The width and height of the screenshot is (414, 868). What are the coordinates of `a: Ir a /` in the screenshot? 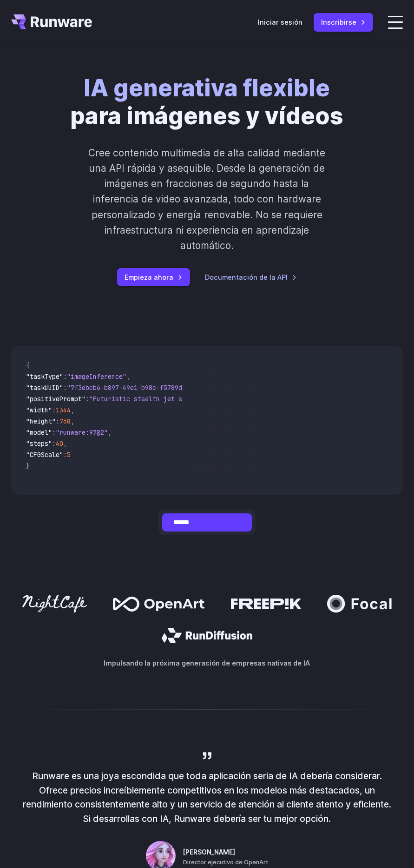 It's located at (51, 22).